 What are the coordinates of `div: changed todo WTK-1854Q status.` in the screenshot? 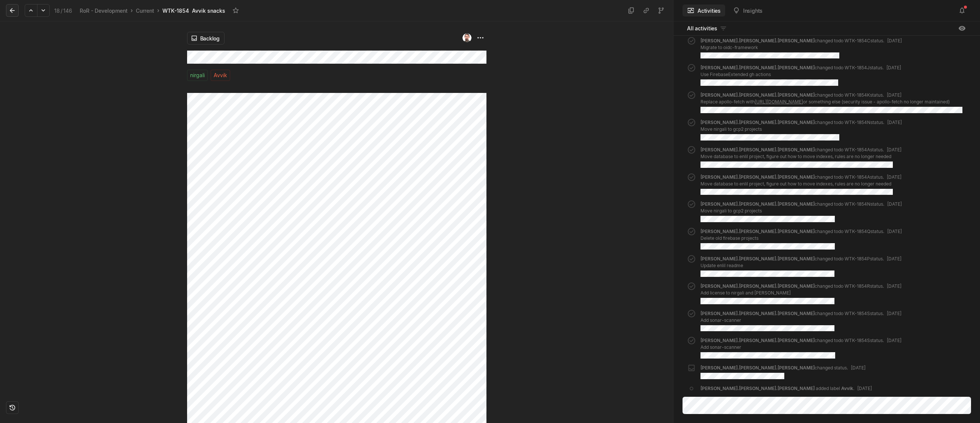 It's located at (801, 238).